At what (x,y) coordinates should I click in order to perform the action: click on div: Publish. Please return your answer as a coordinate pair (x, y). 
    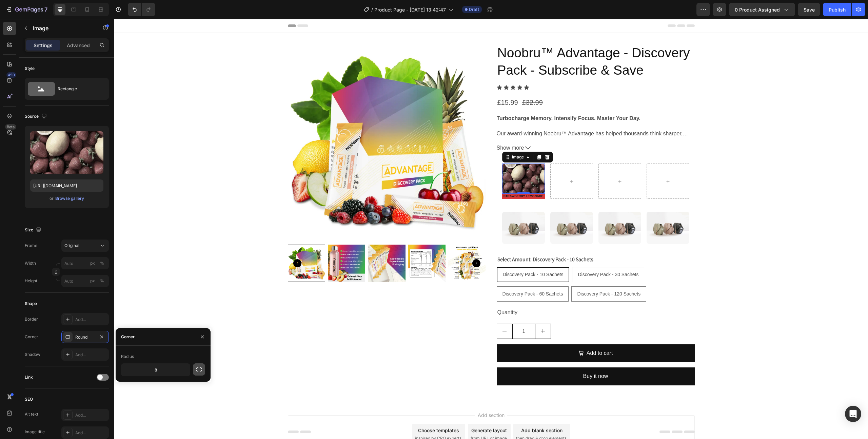
    Looking at the image, I should click on (837, 9).